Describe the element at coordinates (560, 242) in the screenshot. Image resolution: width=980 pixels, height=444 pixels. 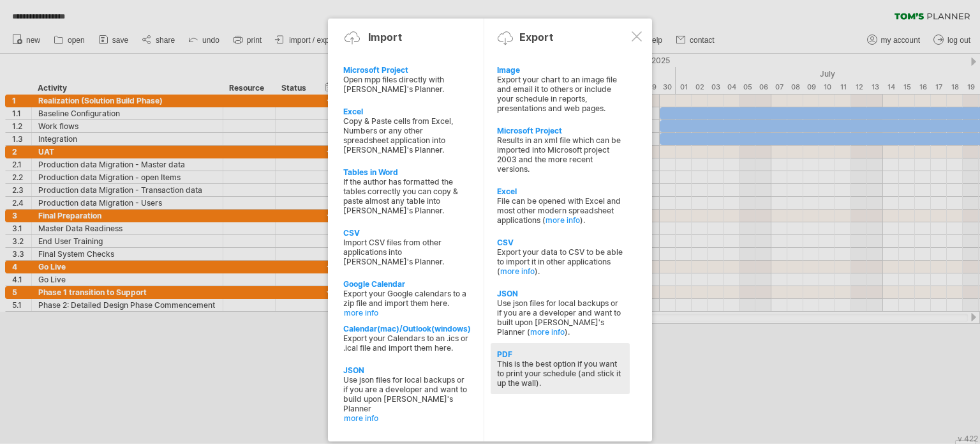
I see `div: CSV` at that location.